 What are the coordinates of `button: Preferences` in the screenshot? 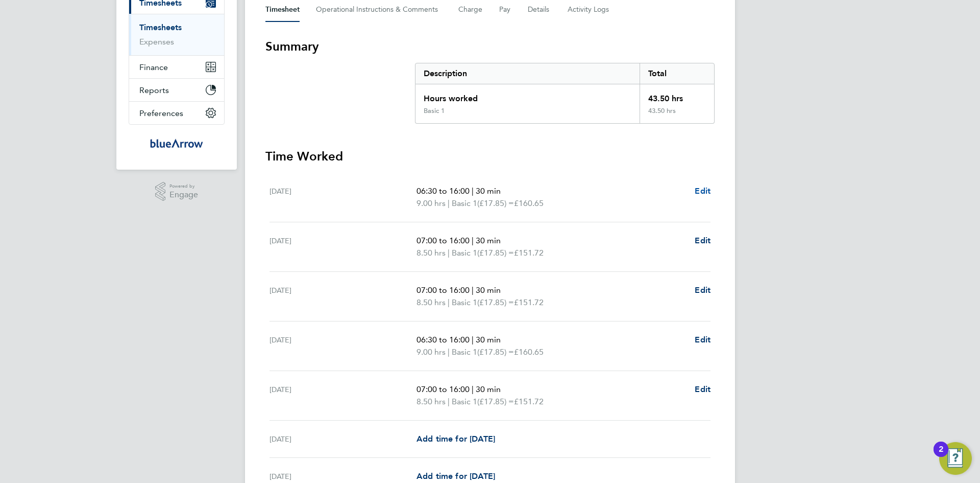 It's located at (177, 112).